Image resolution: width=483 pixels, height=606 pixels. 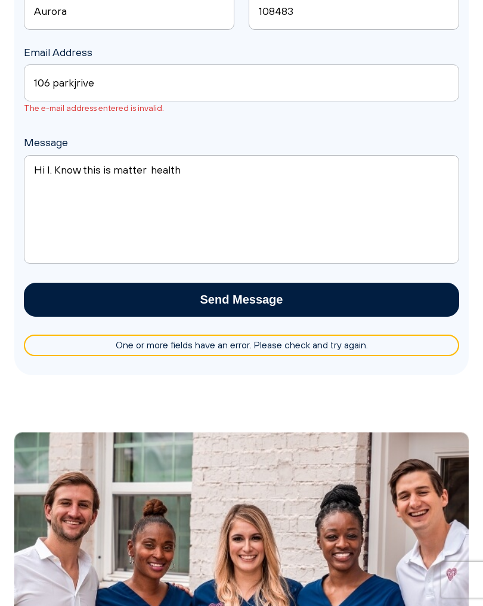 I want to click on div: One or more fields have an error. Please check and try again., so click(x=242, y=345).